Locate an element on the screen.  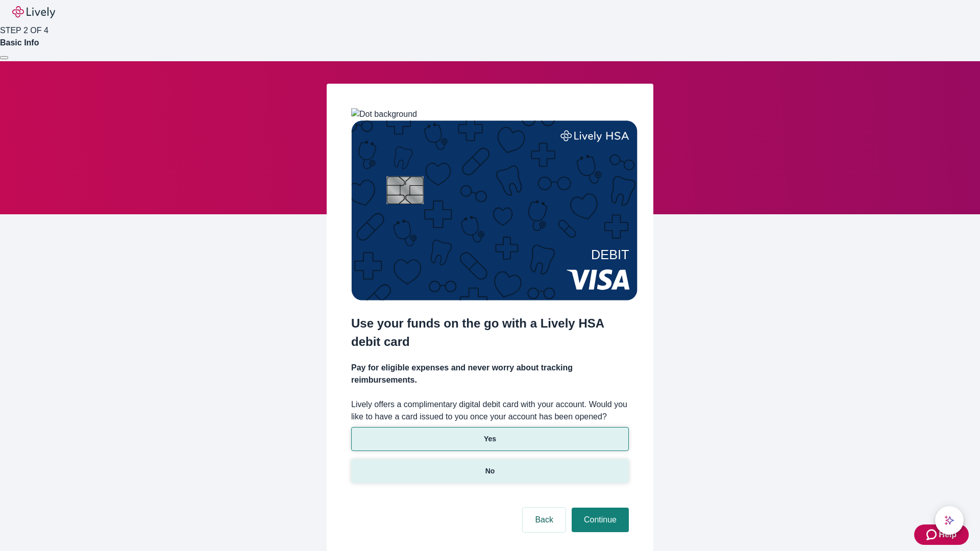
img: Lively is located at coordinates (34, 12).